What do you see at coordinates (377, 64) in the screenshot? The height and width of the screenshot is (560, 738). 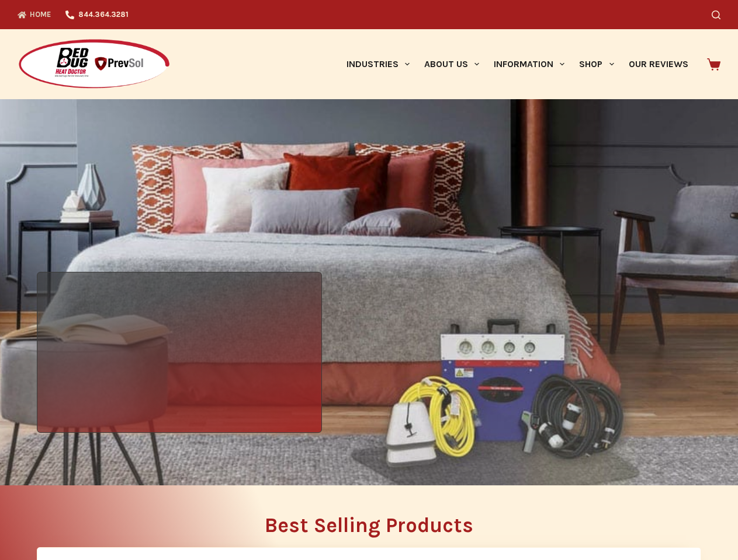 I see `a: Industries` at bounding box center [377, 64].